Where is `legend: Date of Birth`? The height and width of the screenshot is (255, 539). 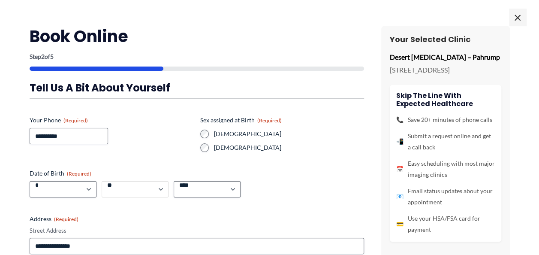
legend: Date of Birth is located at coordinates (60, 173).